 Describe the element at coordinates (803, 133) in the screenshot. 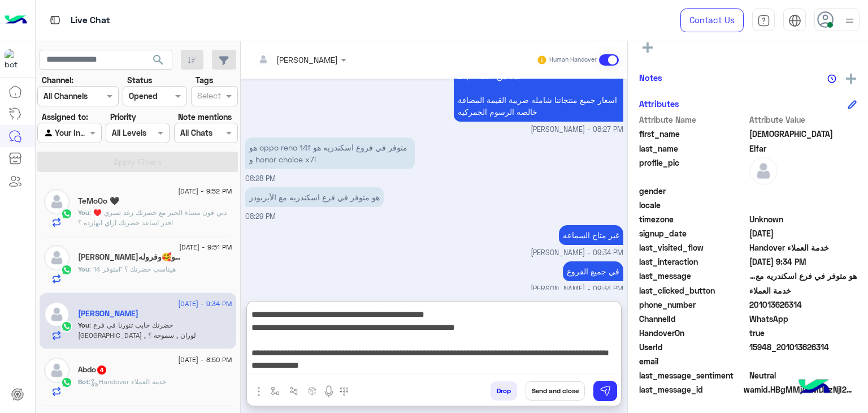

I see `span: Muhammad` at that location.